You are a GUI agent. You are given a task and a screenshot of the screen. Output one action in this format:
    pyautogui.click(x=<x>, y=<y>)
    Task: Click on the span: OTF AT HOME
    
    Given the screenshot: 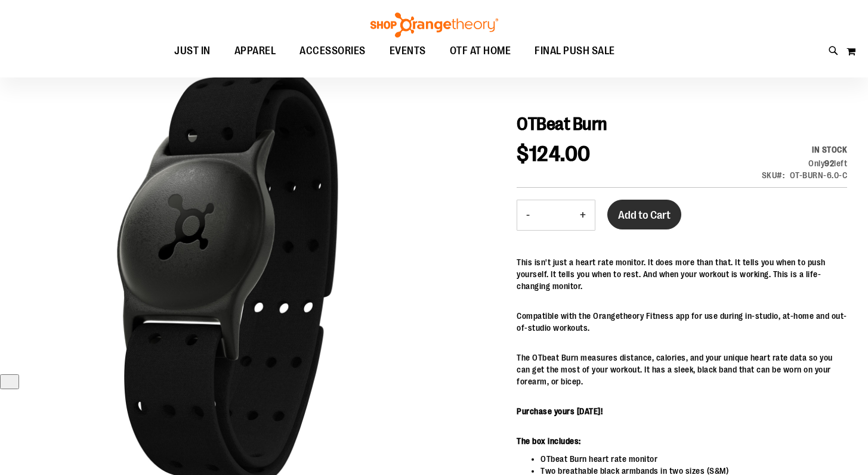 What is the action you would take?
    pyautogui.click(x=481, y=51)
    